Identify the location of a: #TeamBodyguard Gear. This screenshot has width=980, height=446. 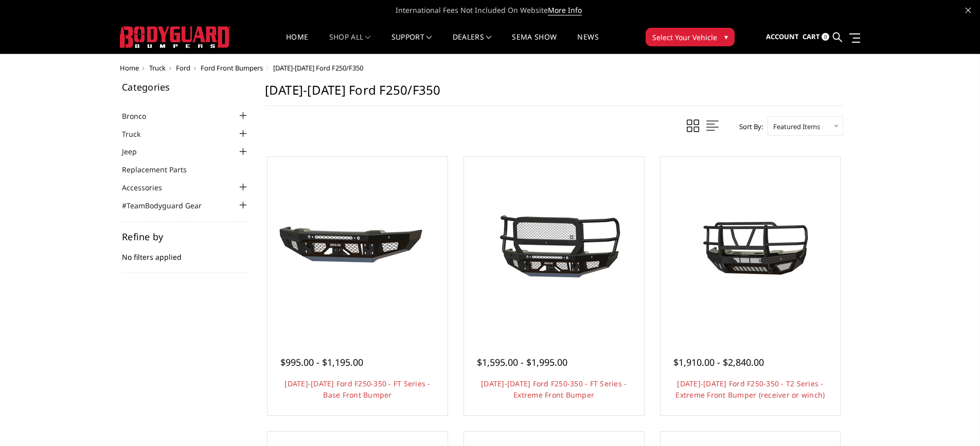
(168, 206).